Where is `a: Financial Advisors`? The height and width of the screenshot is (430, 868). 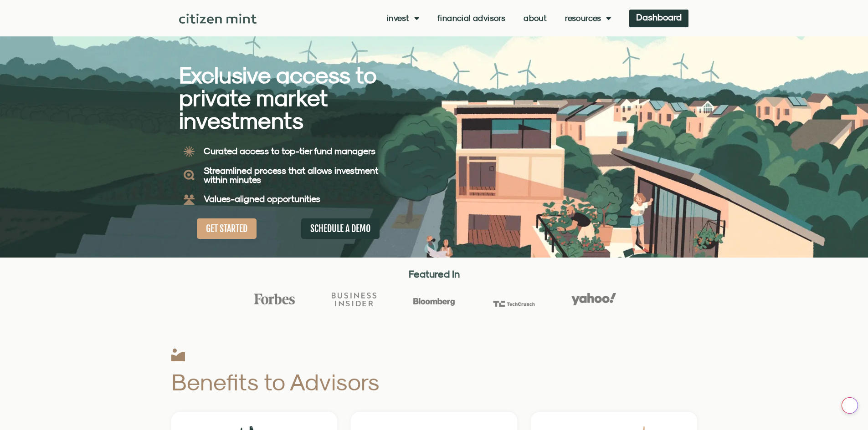 a: Financial Advisors is located at coordinates (471, 18).